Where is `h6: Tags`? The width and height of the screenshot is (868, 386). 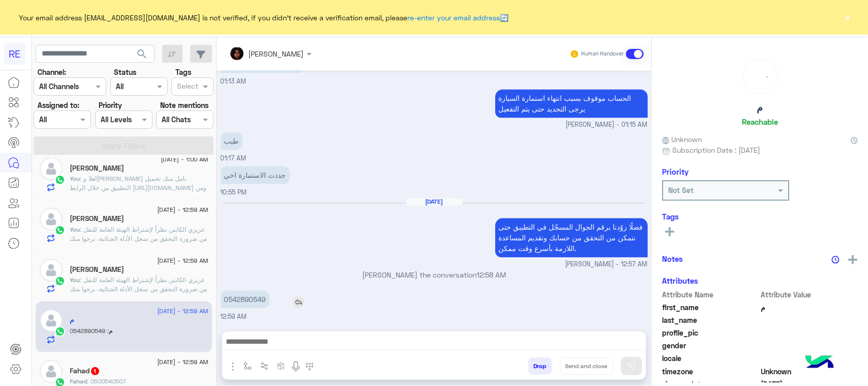
h6: Tags is located at coordinates (760, 216).